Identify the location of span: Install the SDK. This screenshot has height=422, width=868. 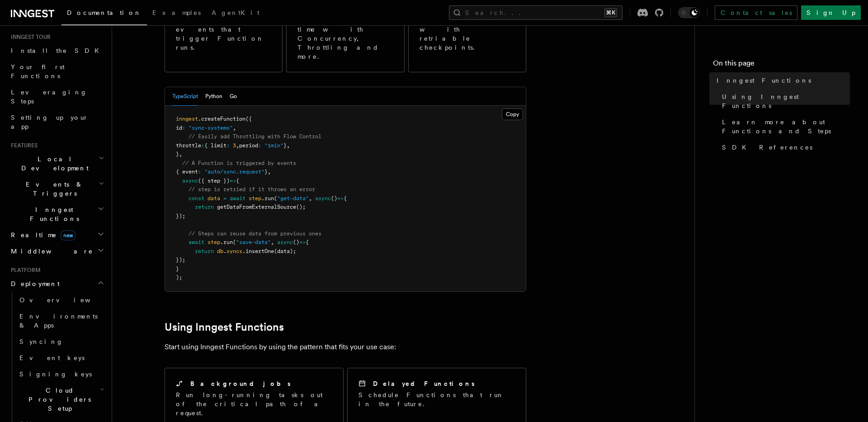
(57, 50).